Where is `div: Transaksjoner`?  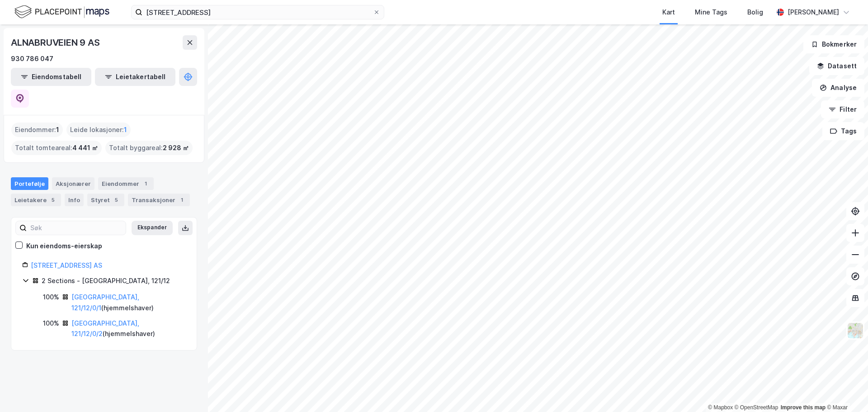
div: Transaksjoner is located at coordinates (159, 200).